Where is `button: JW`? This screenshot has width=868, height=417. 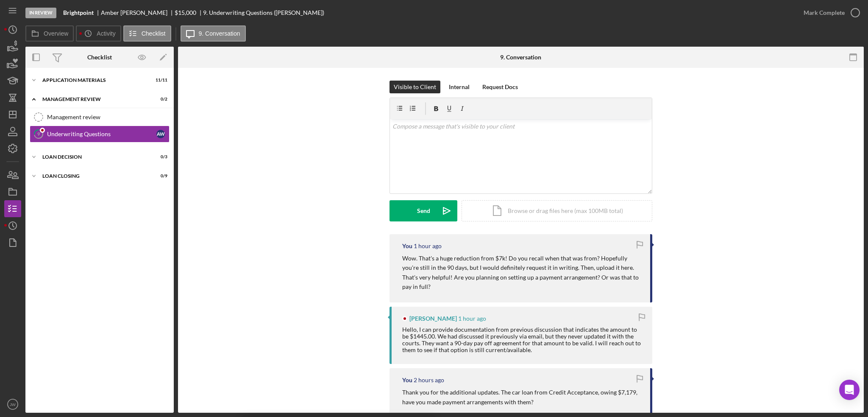 button: JW is located at coordinates (13, 404).